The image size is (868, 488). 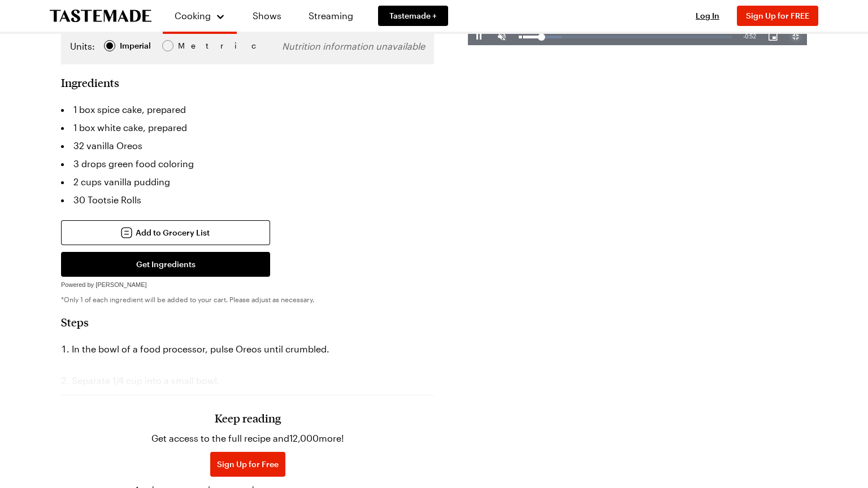 I want to click on h2: Steps, so click(x=247, y=322).